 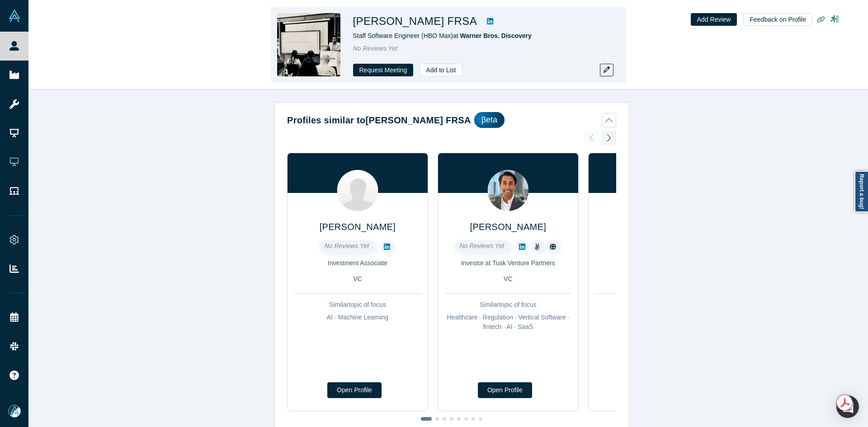 I want to click on img: Mia Scott's Account, so click(x=15, y=411).